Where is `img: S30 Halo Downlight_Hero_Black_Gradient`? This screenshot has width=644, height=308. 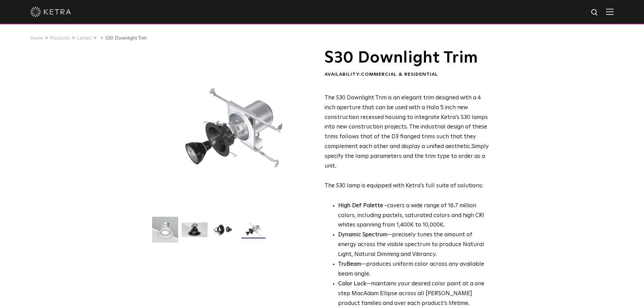
img: S30 Halo Downlight_Hero_Black_Gradient is located at coordinates (194, 232).